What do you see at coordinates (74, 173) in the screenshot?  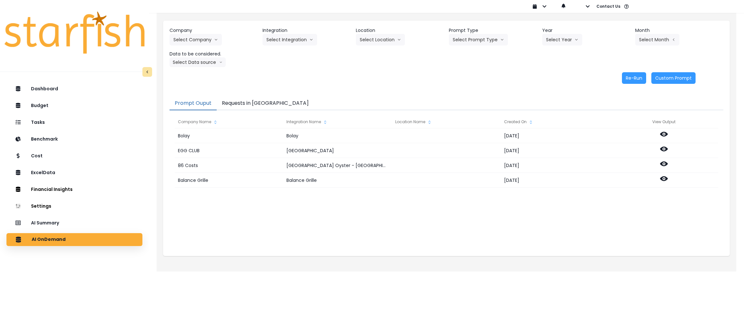 I see `button: ExcelData` at bounding box center [74, 173].